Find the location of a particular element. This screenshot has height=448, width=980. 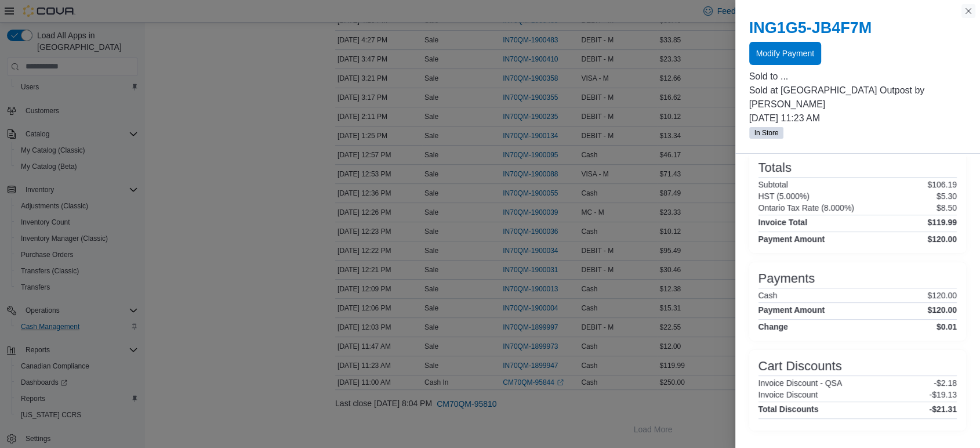

h6: Ontario Tax Rate (8.000%) is located at coordinates (807, 208).